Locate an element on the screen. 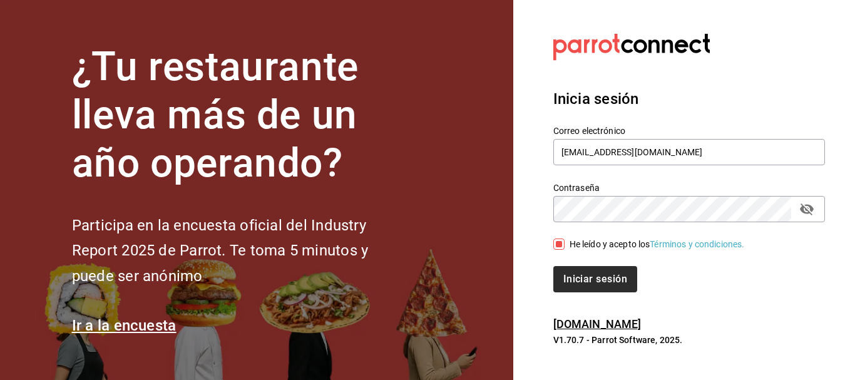 The image size is (855, 380). p: V1.70.7 - Parrot Software, 2025. is located at coordinates (689, 340).